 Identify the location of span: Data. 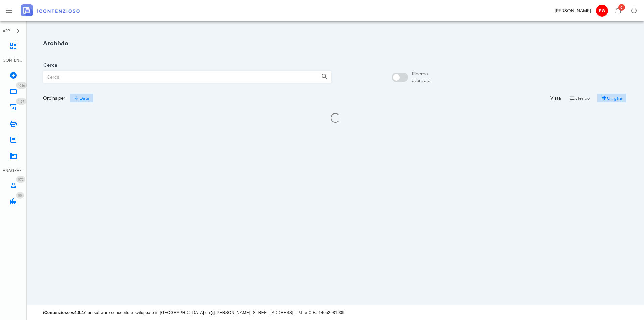
(81, 98).